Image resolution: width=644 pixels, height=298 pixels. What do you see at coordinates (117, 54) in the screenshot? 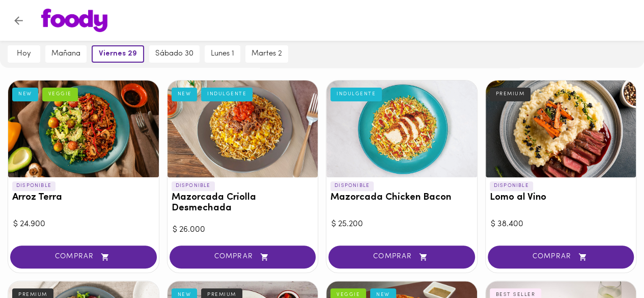
I see `span: viernes 29` at bounding box center [117, 54].